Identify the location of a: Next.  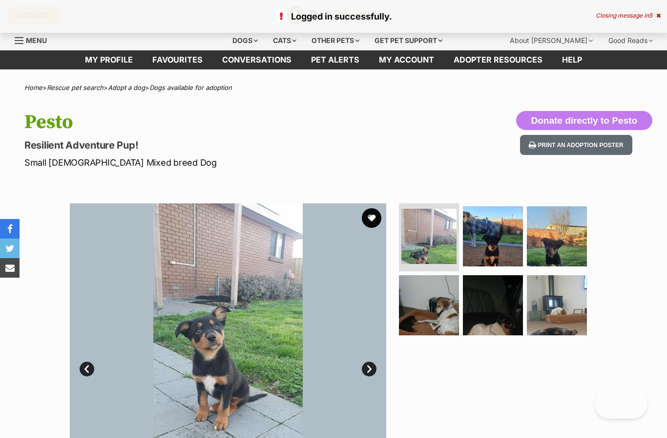
(369, 369).